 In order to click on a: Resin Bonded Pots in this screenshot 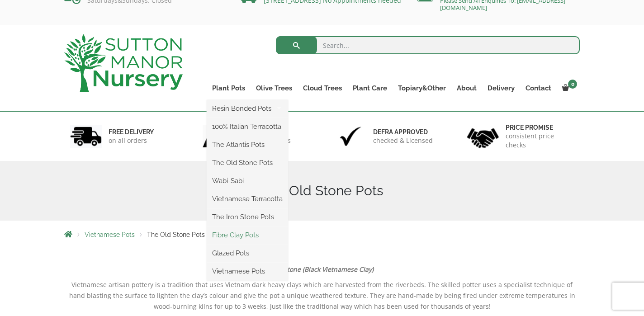, I will do `click(248, 109)`.